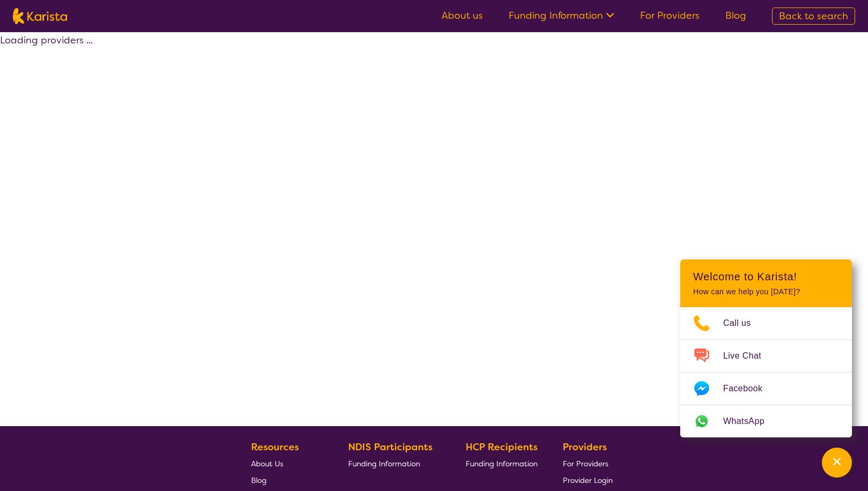  Describe the element at coordinates (587, 480) in the screenshot. I see `a: Provider Login` at that location.